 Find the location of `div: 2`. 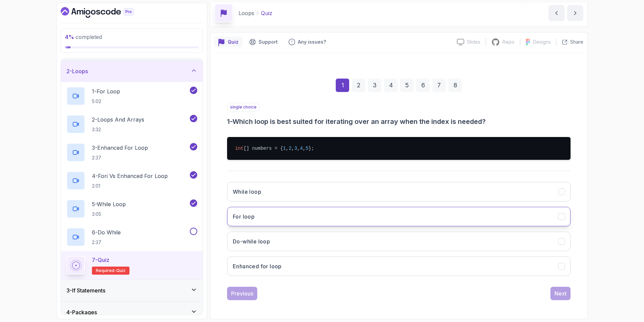

div: 2 is located at coordinates (358, 86).